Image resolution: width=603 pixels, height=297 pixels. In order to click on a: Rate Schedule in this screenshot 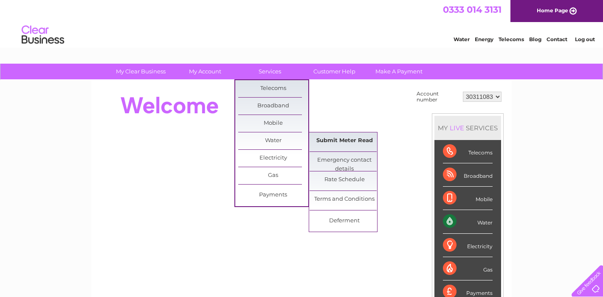, I will do `click(344, 180)`.